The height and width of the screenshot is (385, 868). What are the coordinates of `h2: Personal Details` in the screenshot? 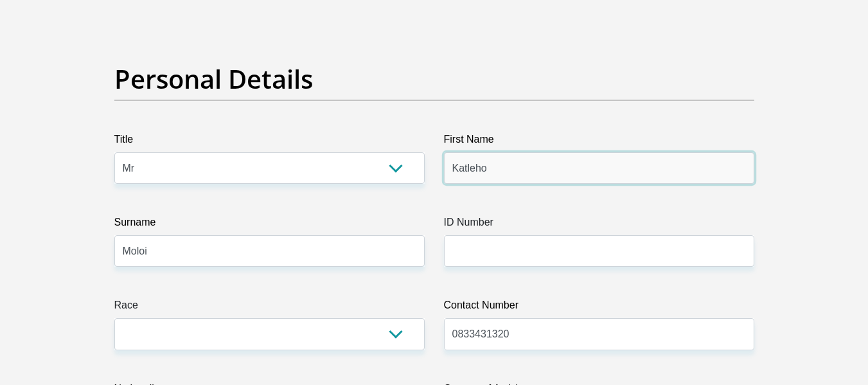 It's located at (435, 79).